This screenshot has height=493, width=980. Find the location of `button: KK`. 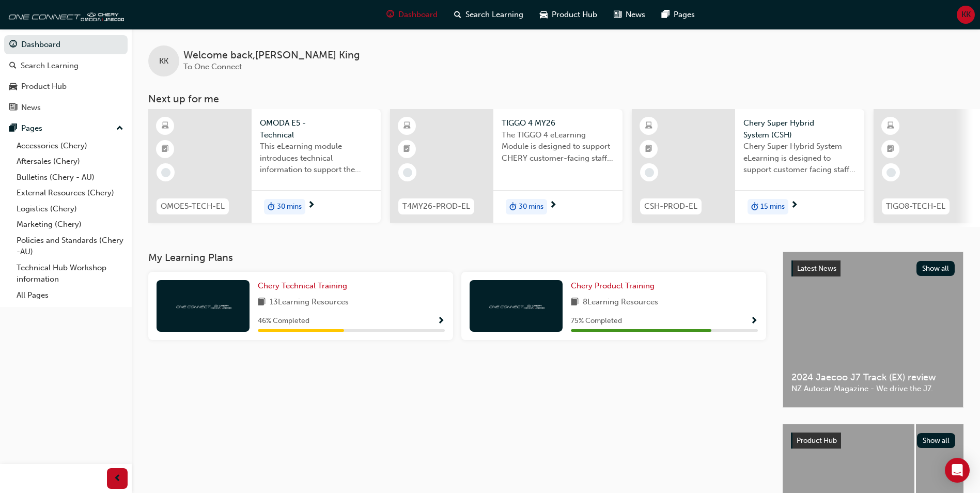

button: KK is located at coordinates (966, 14).